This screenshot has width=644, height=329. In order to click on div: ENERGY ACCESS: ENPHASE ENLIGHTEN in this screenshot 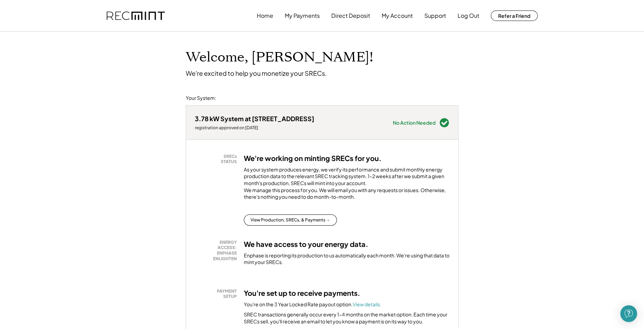, I will do `click(217, 250)`.